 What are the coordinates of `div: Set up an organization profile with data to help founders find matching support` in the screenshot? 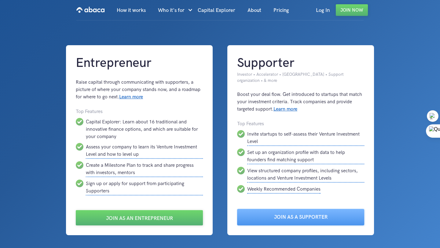 It's located at (306, 156).